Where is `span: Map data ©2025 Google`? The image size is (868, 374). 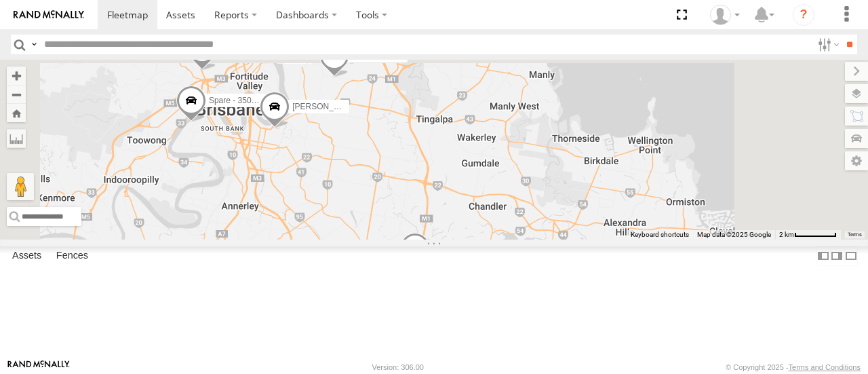
span: Map data ©2025 Google is located at coordinates (734, 235).